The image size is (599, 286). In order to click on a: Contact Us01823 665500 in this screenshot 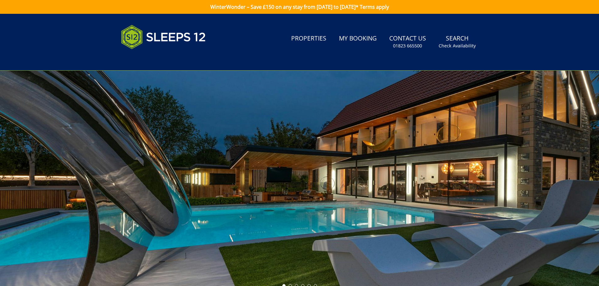, I will do `click(407, 42)`.